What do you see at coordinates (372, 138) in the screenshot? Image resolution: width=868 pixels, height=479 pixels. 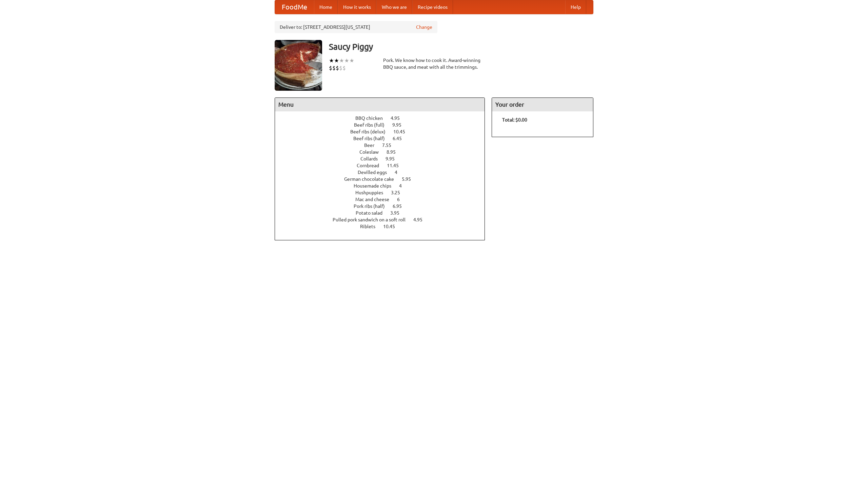 I see `span: Beef ribs (half)` at bounding box center [372, 138].